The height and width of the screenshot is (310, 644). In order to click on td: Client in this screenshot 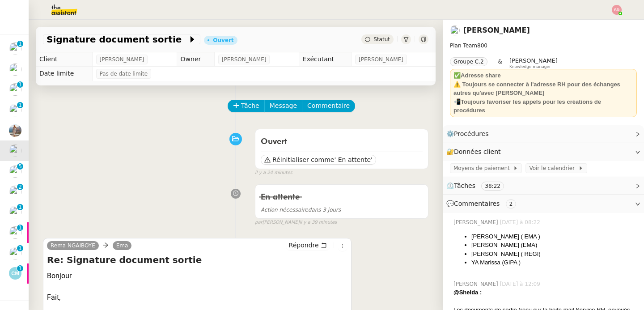, I will do `click(64, 60)`.